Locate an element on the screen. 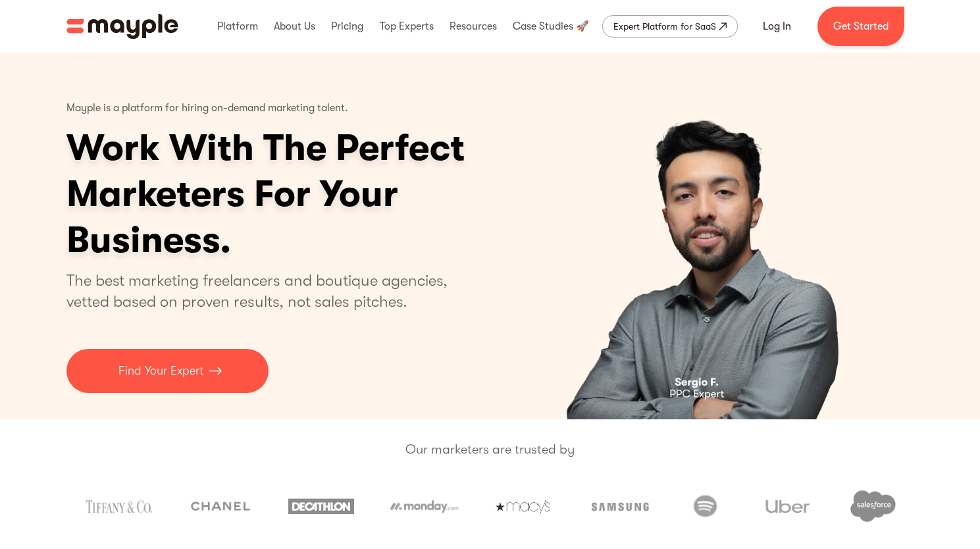 The image size is (980, 549). div: Expert Platform for SaaS is located at coordinates (665, 26).